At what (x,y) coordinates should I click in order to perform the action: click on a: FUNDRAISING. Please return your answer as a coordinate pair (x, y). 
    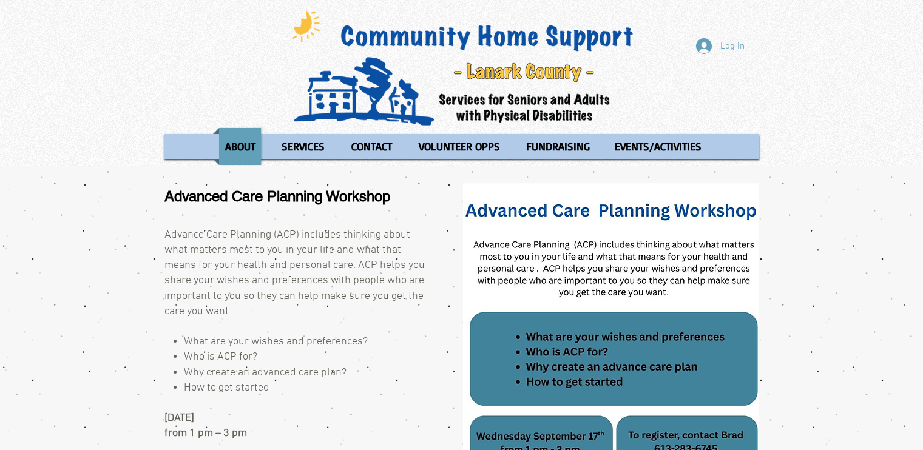
    Looking at the image, I should click on (557, 146).